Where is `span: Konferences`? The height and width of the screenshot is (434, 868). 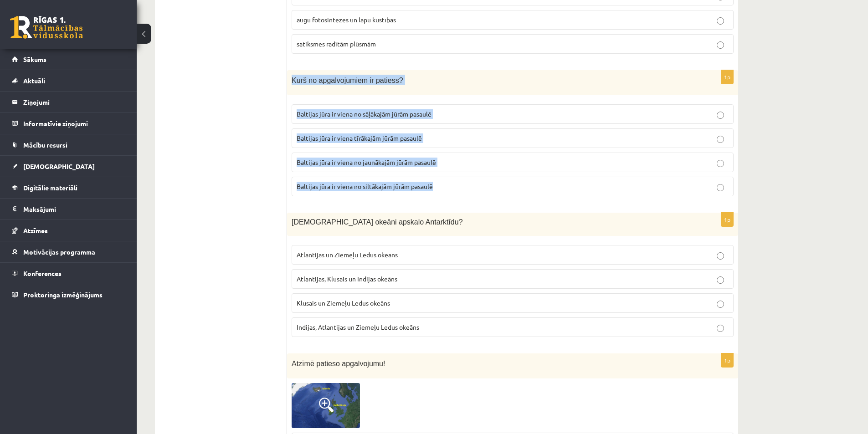
span: Konferences is located at coordinates (42, 273).